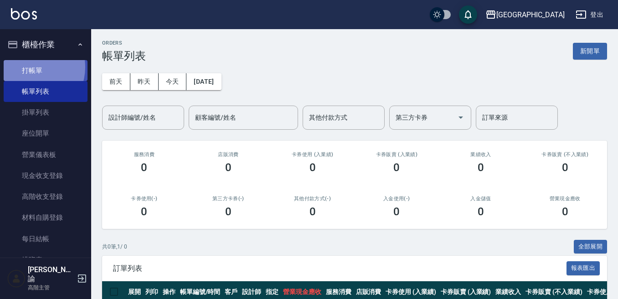 This screenshot has width=618, height=299. What do you see at coordinates (589, 51) in the screenshot?
I see `button: 新開單` at bounding box center [589, 51].